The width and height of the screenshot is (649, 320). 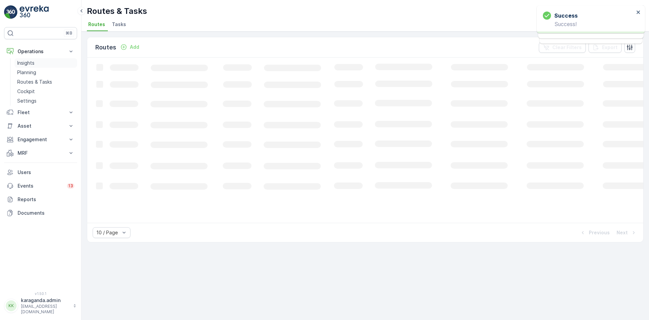 I want to click on button: Engagement, so click(x=41, y=139).